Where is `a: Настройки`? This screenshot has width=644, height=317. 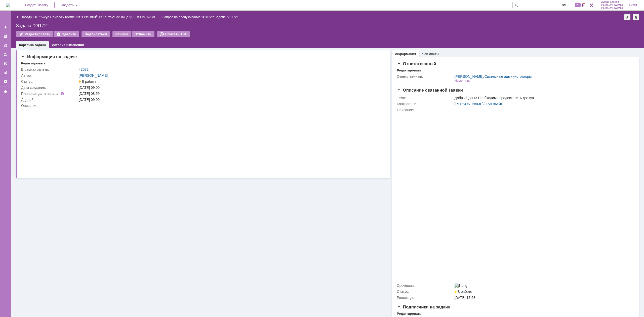
a: Настройки is located at coordinates (6, 82).